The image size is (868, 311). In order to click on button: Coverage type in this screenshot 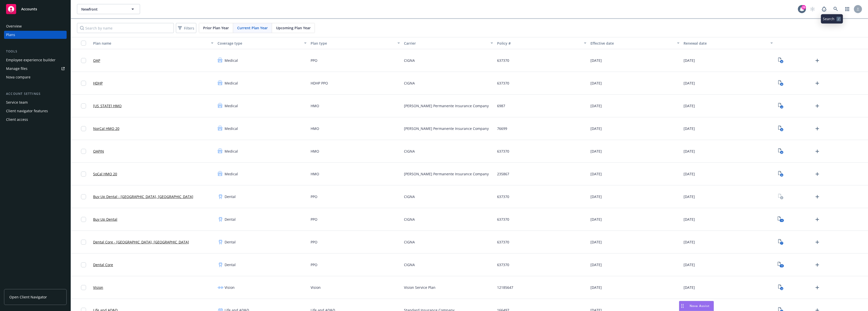, I will do `click(262, 43)`.